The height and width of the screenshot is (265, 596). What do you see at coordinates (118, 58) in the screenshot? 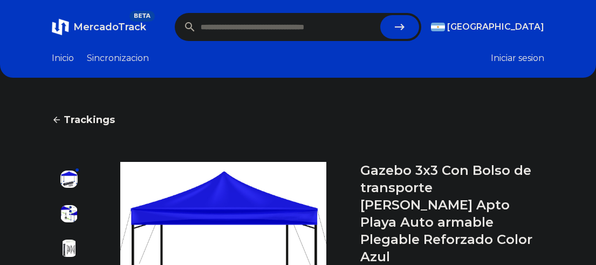
I see `a: Sincronizacion` at bounding box center [118, 58].